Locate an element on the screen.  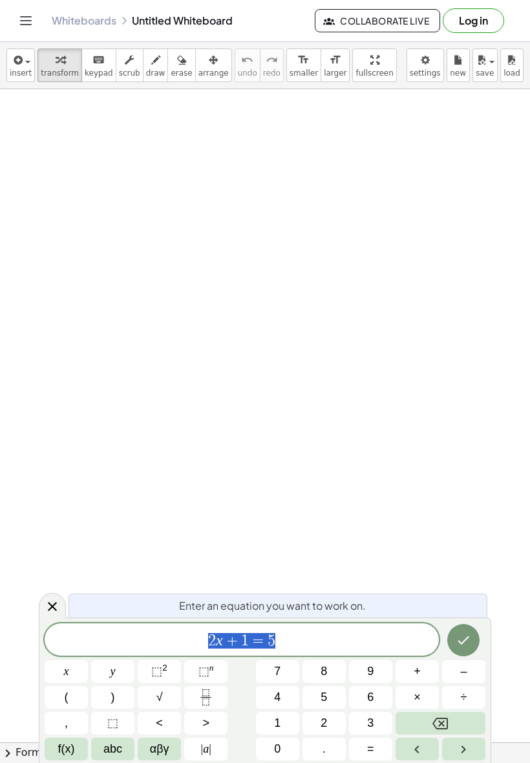
button: load is located at coordinates (512, 65).